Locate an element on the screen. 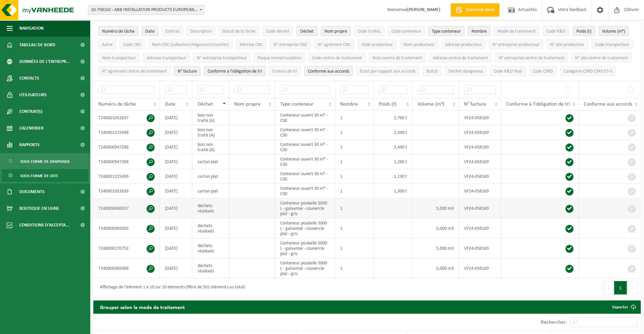  button: StatutStatut: Activate to sort is located at coordinates (432, 71).